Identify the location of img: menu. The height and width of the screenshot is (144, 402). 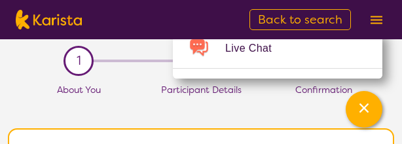
(377, 20).